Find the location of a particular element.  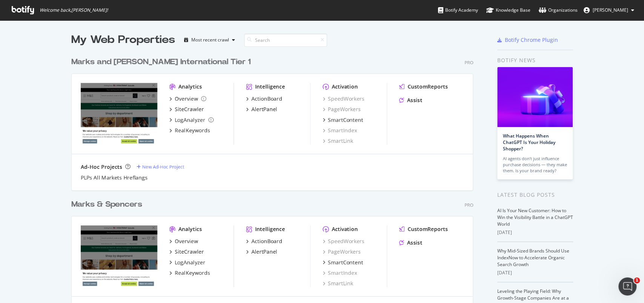

div: Ad-Hoc Projects is located at coordinates (102, 167).